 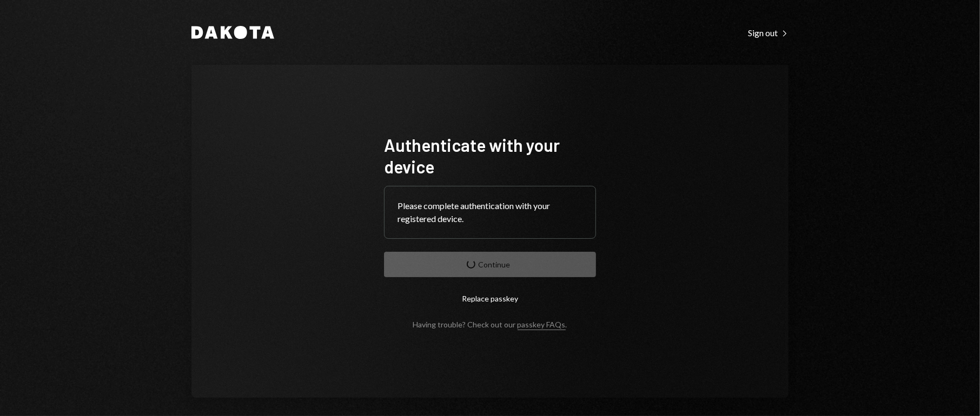 I want to click on a: passkey FAQs, so click(x=542, y=325).